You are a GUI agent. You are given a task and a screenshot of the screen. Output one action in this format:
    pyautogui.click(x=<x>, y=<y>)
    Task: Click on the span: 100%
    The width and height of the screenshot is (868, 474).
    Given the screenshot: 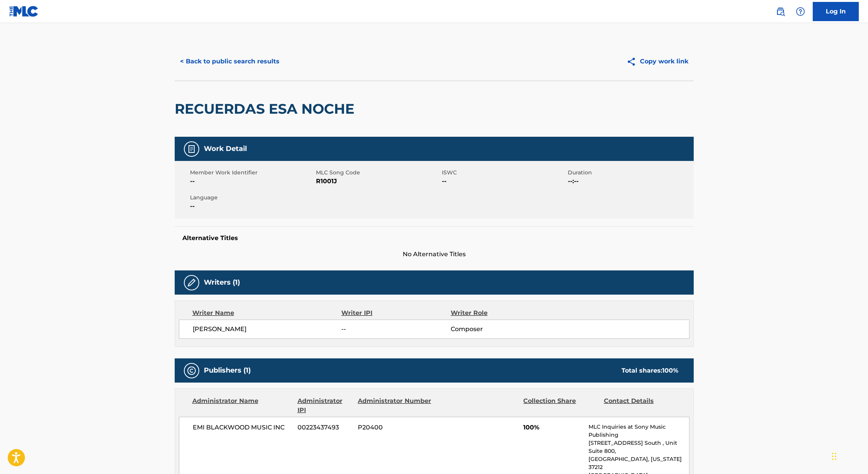 What is the action you would take?
    pyautogui.click(x=553, y=427)
    